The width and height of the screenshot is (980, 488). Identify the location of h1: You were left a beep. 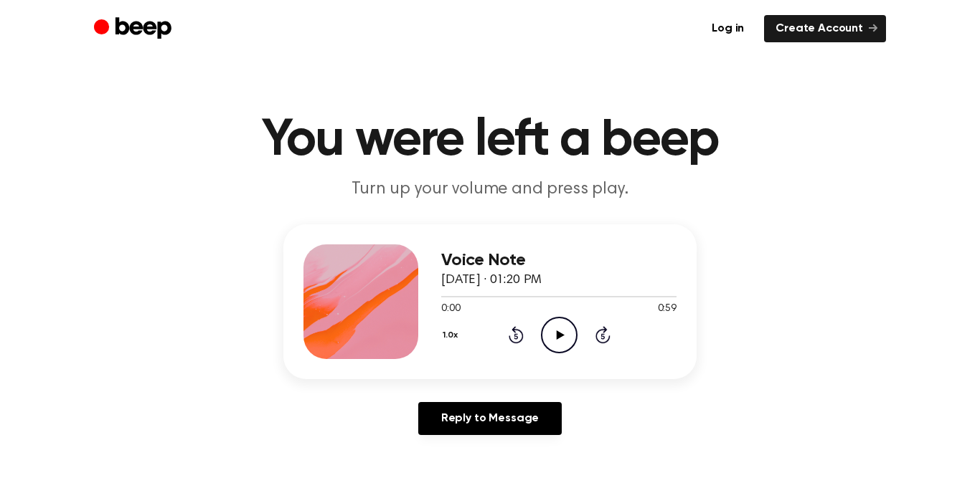
(490, 140).